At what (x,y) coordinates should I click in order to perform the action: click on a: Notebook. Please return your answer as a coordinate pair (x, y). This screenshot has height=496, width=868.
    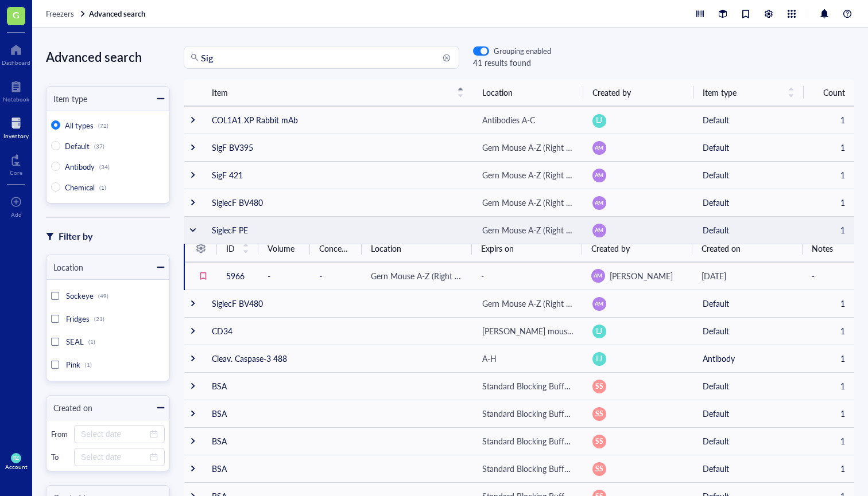
    Looking at the image, I should click on (16, 90).